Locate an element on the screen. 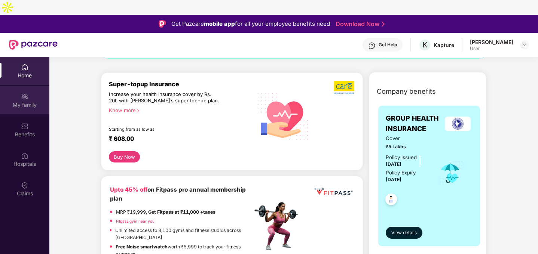 Image resolution: width=538 pixels, height=254 pixels. div: Know more is located at coordinates (178, 110).